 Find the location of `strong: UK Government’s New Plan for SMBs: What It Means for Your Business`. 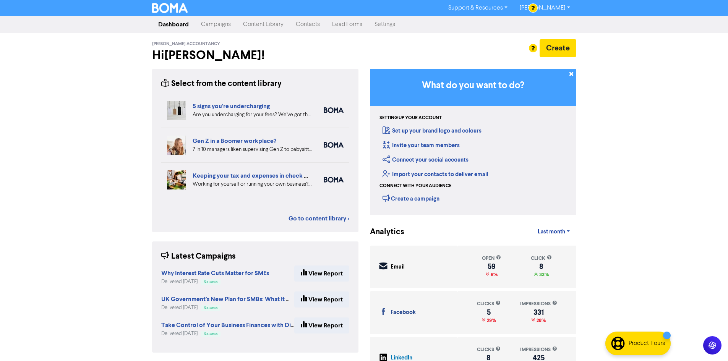

strong: UK Government’s New Plan for SMBs: What It Means for Your Business is located at coordinates (257, 299).